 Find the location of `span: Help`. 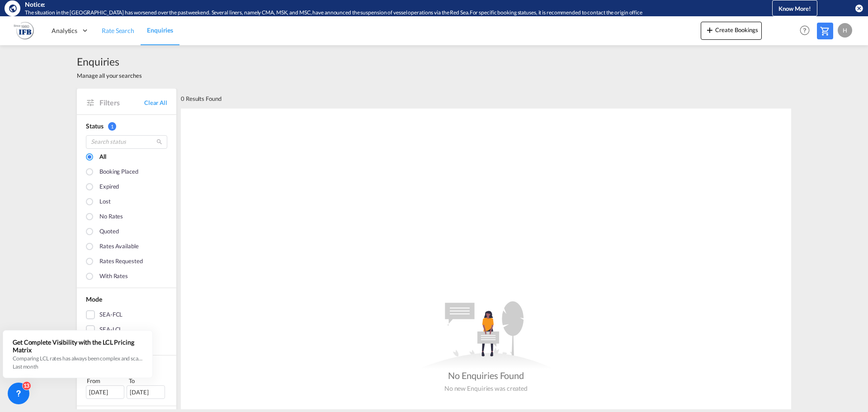

span: Help is located at coordinates (805, 30).